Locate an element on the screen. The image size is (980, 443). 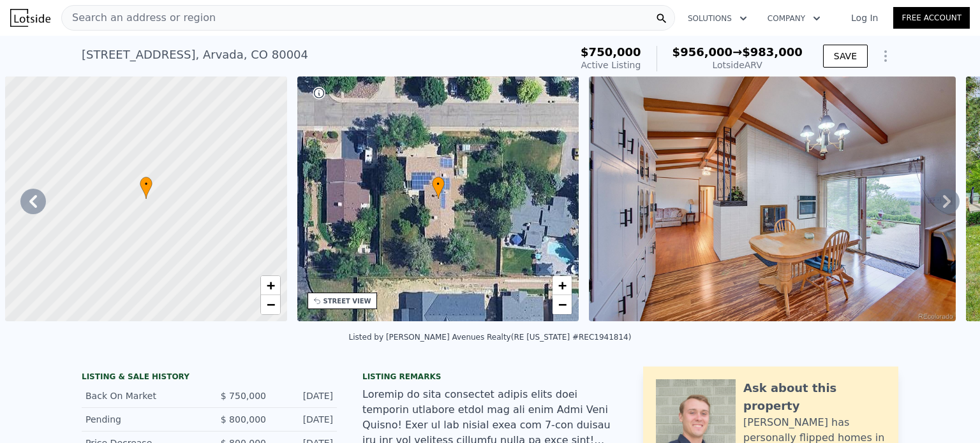
span: $ 800,000 is located at coordinates (243, 420).